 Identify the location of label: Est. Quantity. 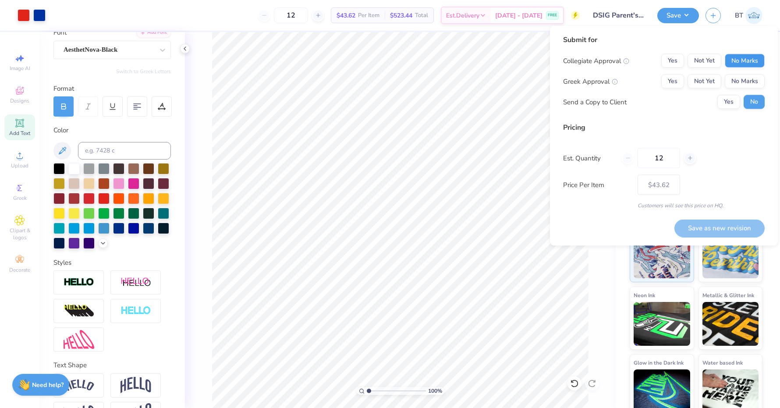
(589, 158).